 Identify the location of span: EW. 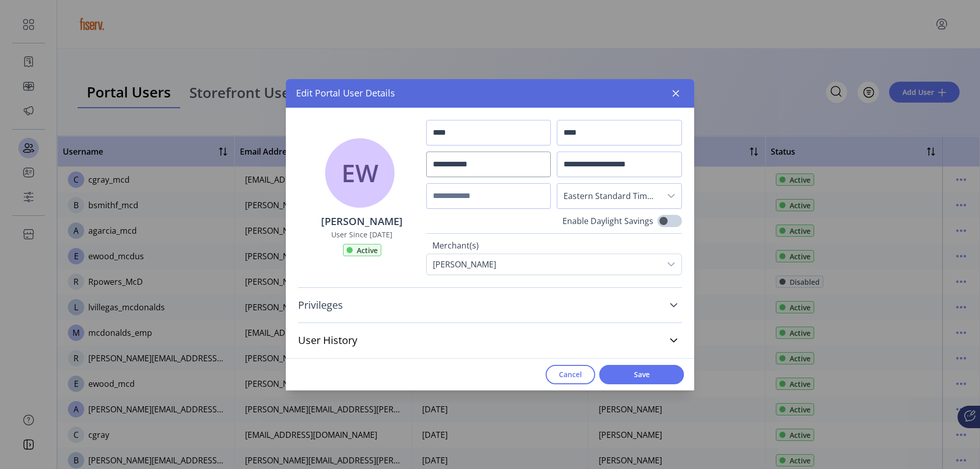
(360, 173).